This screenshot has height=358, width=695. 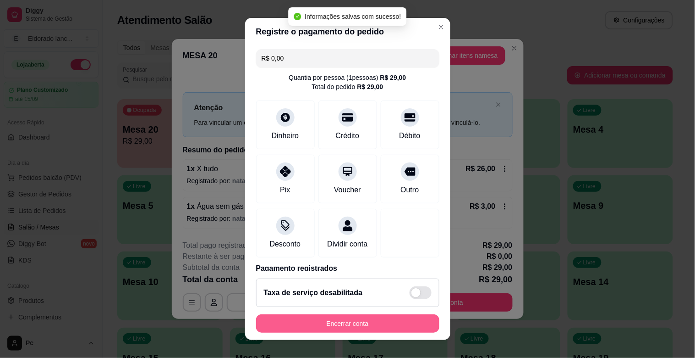 I want to click on div: Total do pedido, so click(x=348, y=87).